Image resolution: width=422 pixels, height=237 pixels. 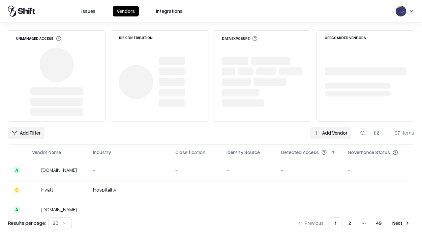 What do you see at coordinates (102, 152) in the screenshot?
I see `div: Industry` at bounding box center [102, 152].